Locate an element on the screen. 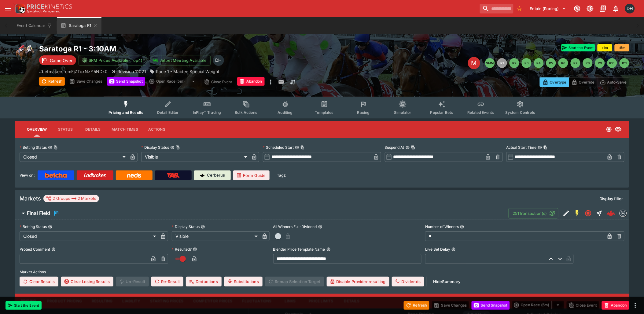 The height and width of the screenshot is (314, 644). span: Racing is located at coordinates (363, 112).